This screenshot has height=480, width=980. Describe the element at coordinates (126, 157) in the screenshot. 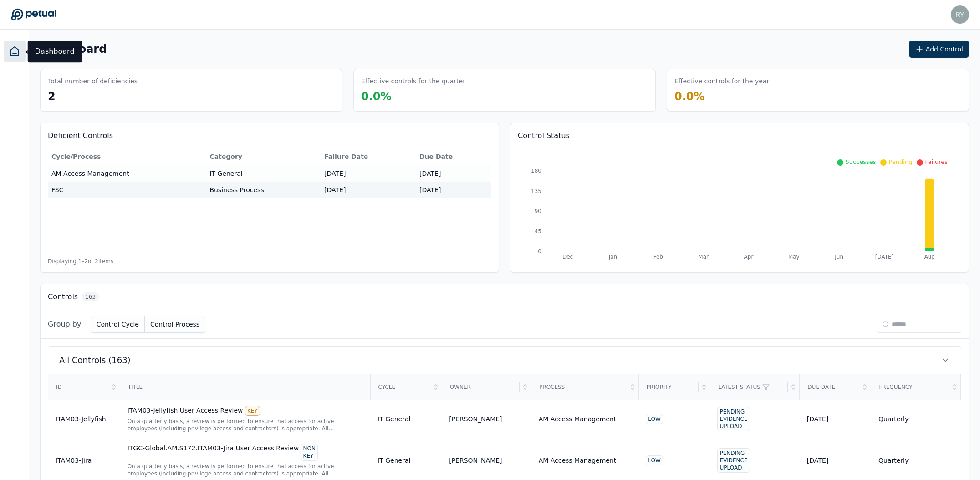

I see `th: Cycle/Process` at that location.